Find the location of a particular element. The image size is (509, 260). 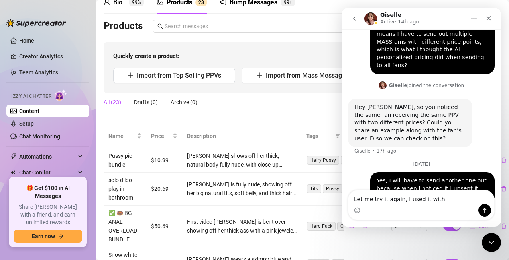

td: $20.69 is located at coordinates (164, 189).